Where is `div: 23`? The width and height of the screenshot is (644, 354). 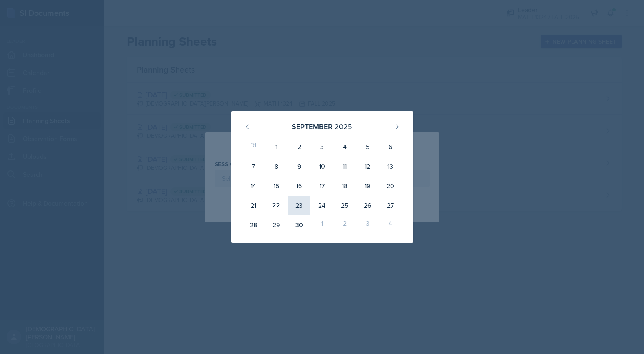
div: 23 is located at coordinates (299, 205).